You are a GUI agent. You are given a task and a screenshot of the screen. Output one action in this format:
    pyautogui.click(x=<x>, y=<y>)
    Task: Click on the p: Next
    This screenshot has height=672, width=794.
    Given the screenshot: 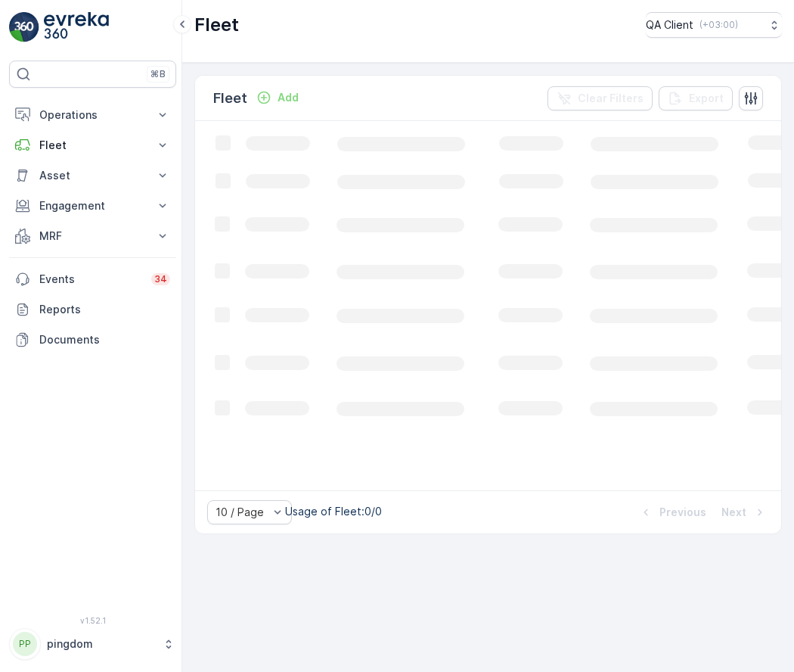 What is the action you would take?
    pyautogui.click(x=734, y=512)
    